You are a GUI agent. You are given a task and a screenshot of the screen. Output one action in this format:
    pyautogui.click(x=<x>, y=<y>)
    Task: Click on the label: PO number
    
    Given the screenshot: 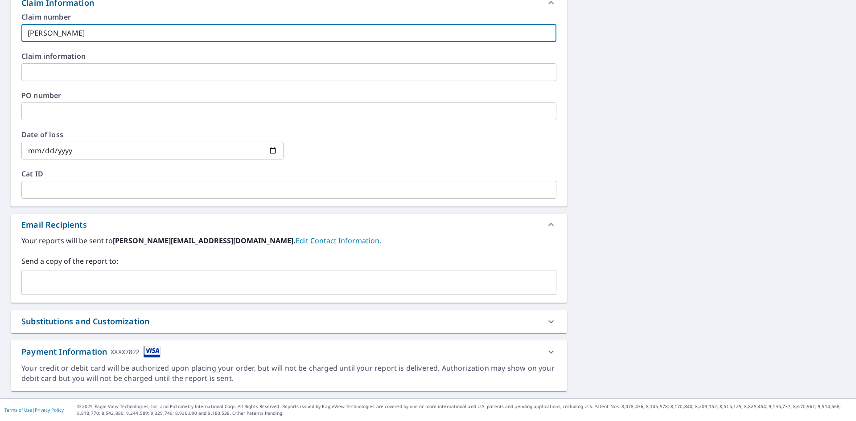 What is the action you would take?
    pyautogui.click(x=289, y=95)
    